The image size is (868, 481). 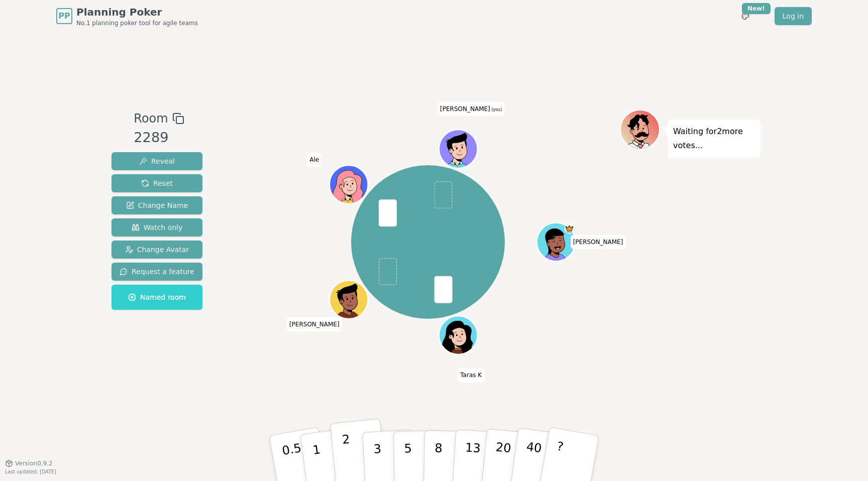 What do you see at coordinates (714, 139) in the screenshot?
I see `p: Waiting for 2 more votes...` at bounding box center [714, 139].